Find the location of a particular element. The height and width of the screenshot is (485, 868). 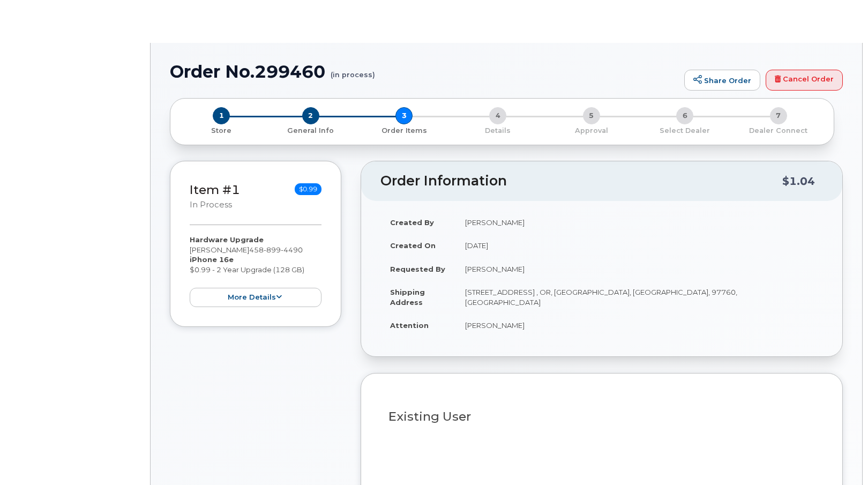

a: 1 Store is located at coordinates (222, 130).